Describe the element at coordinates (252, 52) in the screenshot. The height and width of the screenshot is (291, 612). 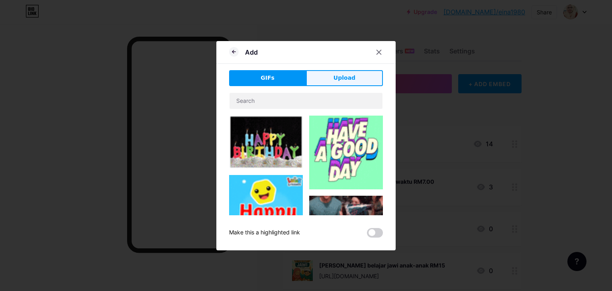
I see `div: Add` at that location.